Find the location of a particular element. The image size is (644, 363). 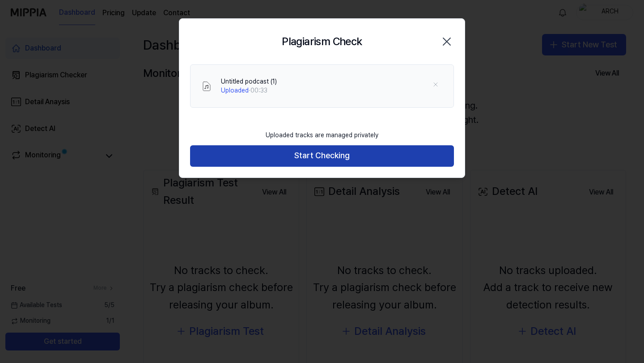

div: Uploaded tracks are managed privately is located at coordinates (322, 135).